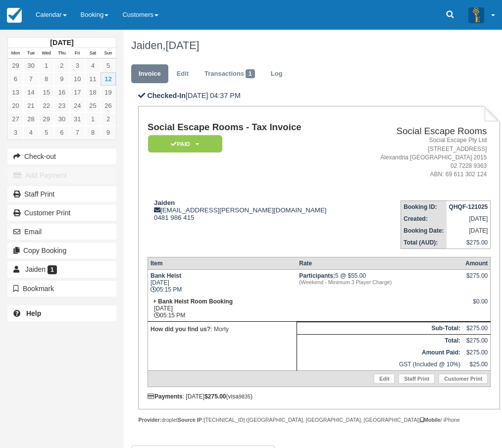 The width and height of the screenshot is (502, 448). What do you see at coordinates (62, 269) in the screenshot?
I see `a: Jaiden 1` at bounding box center [62, 269].